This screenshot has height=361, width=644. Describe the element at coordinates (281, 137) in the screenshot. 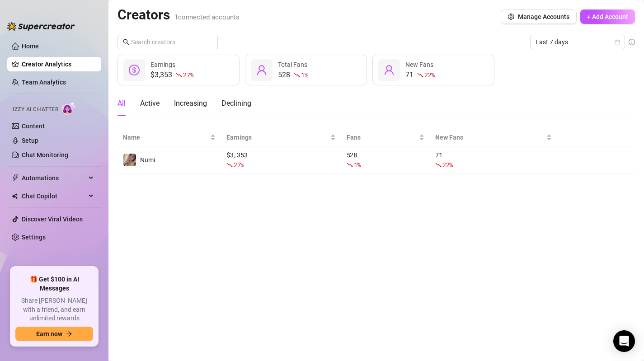

I see `th: Earnings` at that location.